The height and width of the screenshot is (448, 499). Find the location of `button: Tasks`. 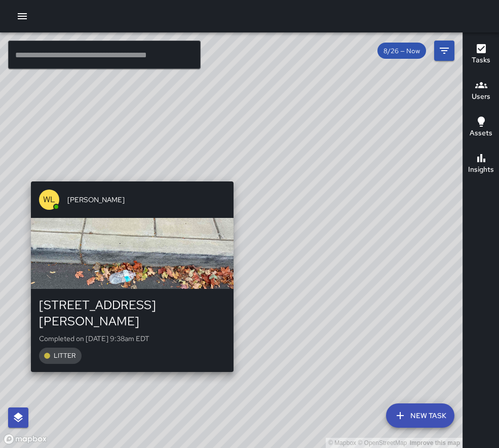

button: Tasks is located at coordinates (480, 55).